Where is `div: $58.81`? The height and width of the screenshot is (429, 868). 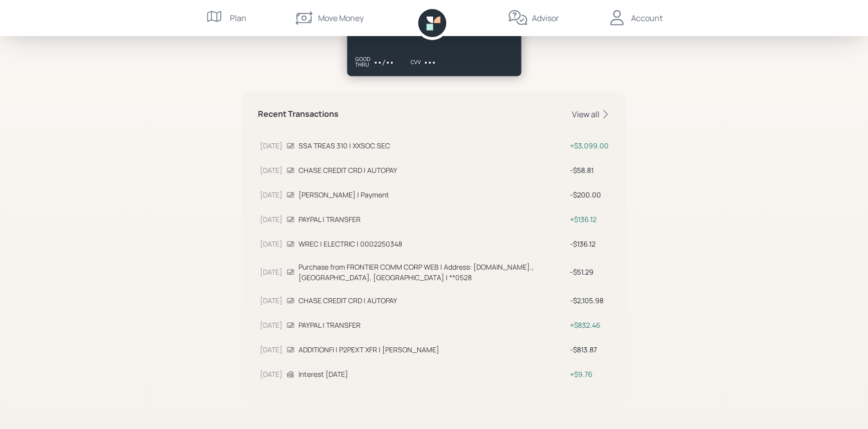 div: $58.81 is located at coordinates (589, 170).